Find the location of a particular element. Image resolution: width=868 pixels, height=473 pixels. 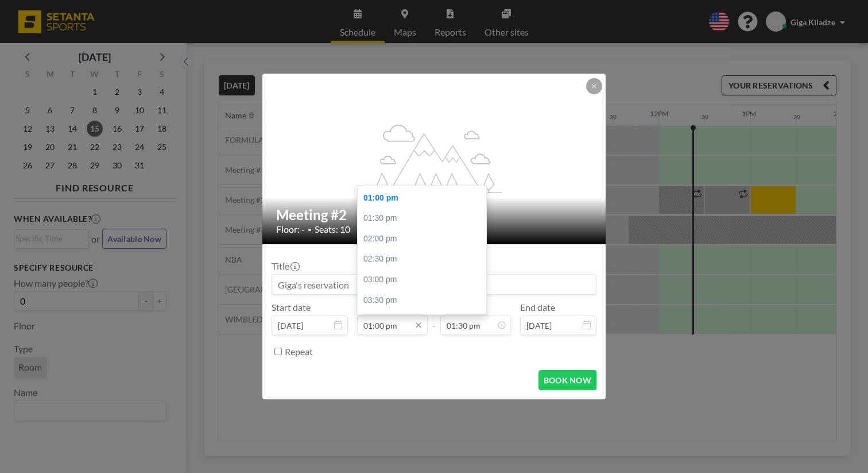

label: Start date is located at coordinates (291, 308).